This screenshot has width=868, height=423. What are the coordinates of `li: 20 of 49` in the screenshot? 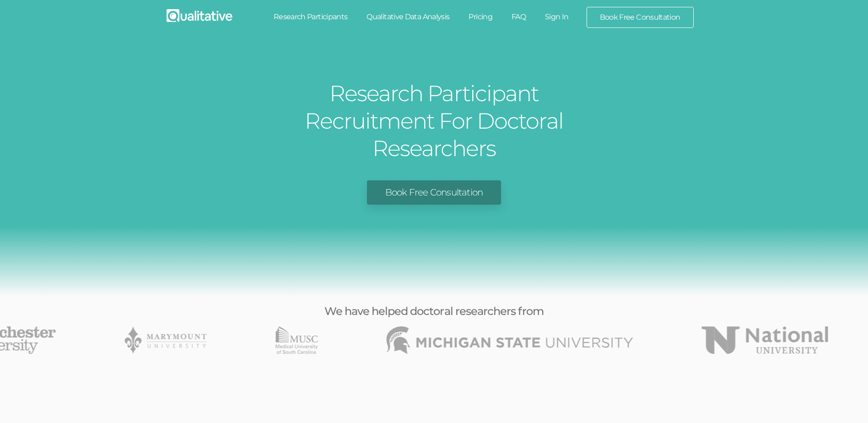 It's located at (166, 340).